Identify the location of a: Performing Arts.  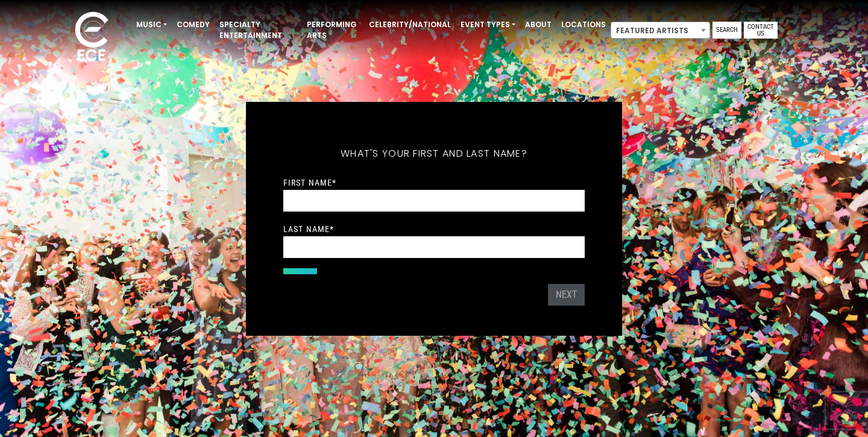
(333, 30).